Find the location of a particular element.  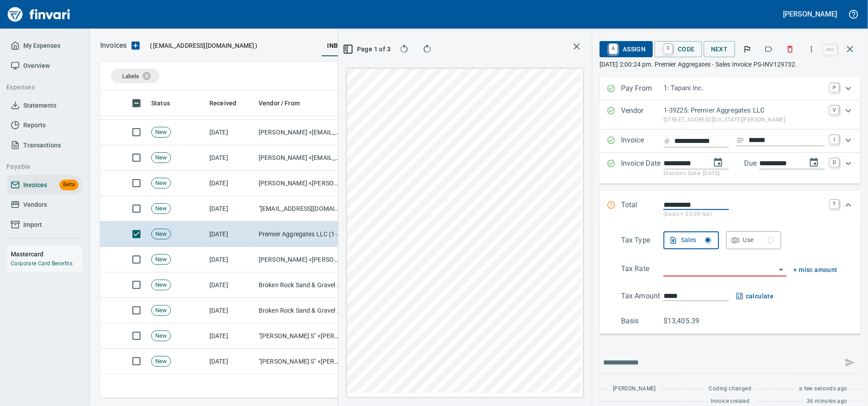

p: Invoice Date is located at coordinates (642, 168).